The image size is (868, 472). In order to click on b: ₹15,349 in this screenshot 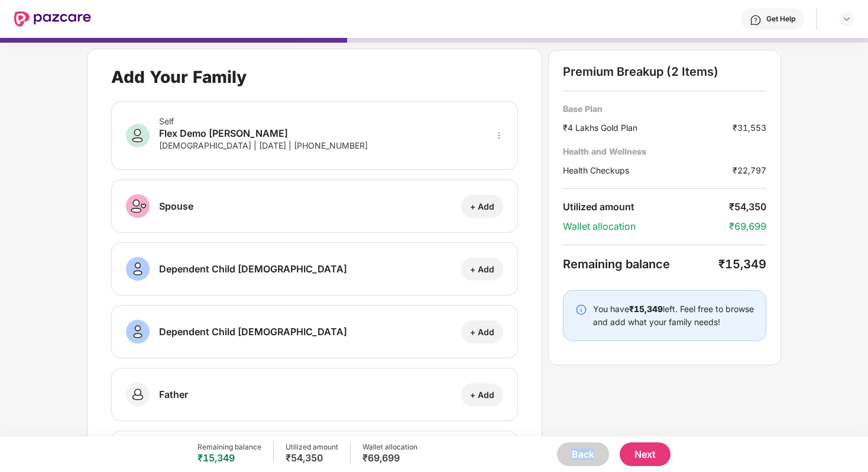, I will do `click(646, 308)`.